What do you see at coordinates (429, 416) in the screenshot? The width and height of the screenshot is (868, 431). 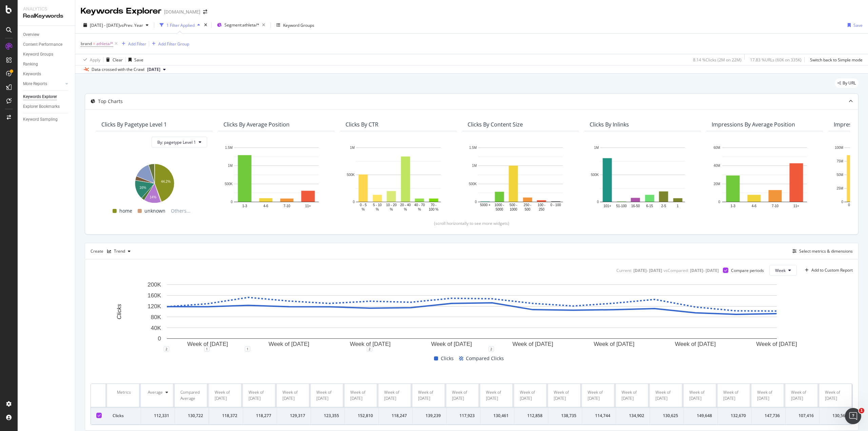 I see `div: 139,239` at bounding box center [429, 416].